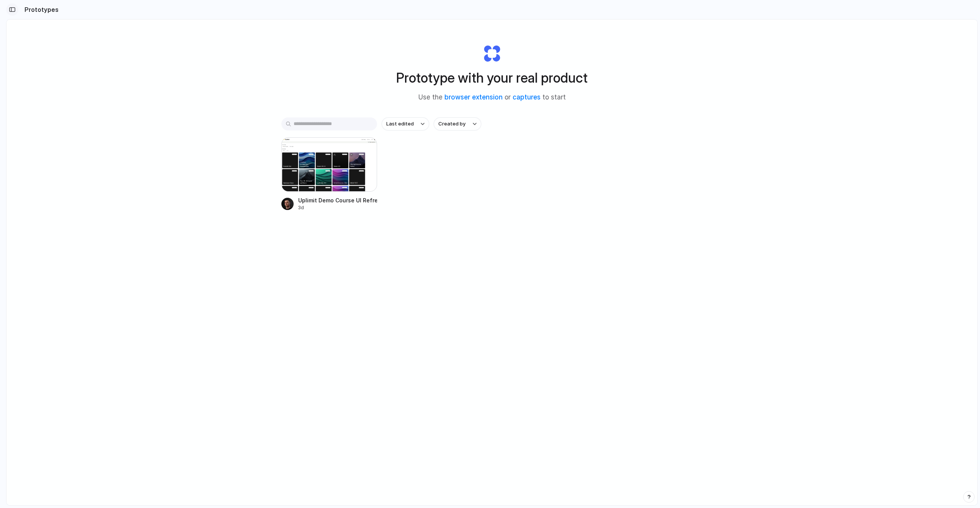 This screenshot has width=980, height=508. Describe the element at coordinates (526, 97) in the screenshot. I see `a: captures` at that location.